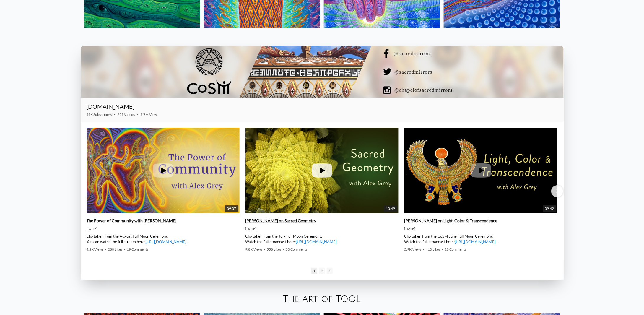  I want to click on span: Go to next slide, so click(330, 271).